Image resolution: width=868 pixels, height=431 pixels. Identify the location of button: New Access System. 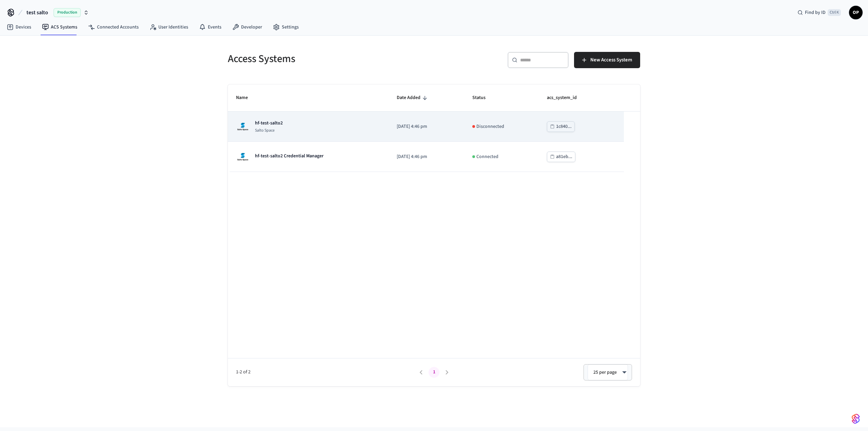
(607, 60).